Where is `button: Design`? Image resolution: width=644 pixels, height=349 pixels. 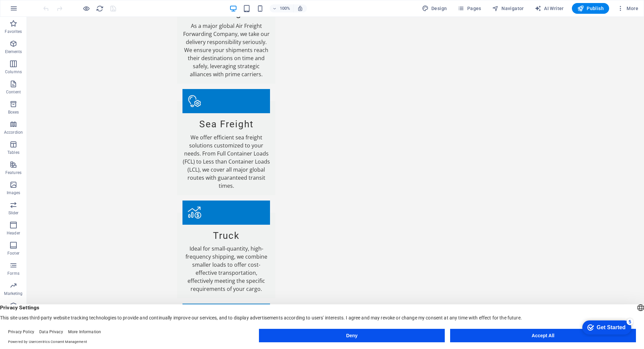
button: Design is located at coordinates (434, 9).